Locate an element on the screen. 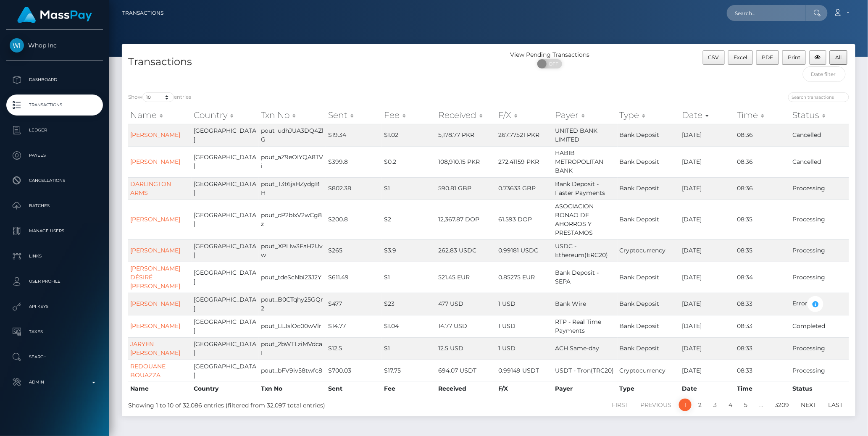 The width and height of the screenshot is (868, 436). button: Column visibility is located at coordinates (818, 57).